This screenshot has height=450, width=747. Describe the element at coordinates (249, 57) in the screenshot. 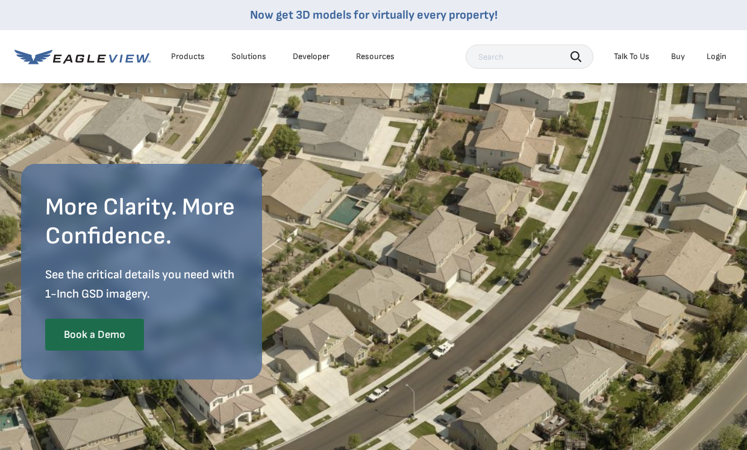

I see `div: Solutions` at that location.